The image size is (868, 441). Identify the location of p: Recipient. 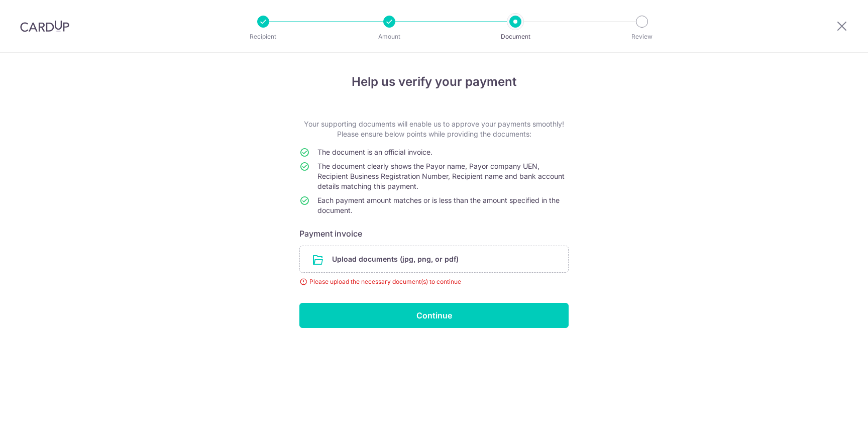
(263, 37).